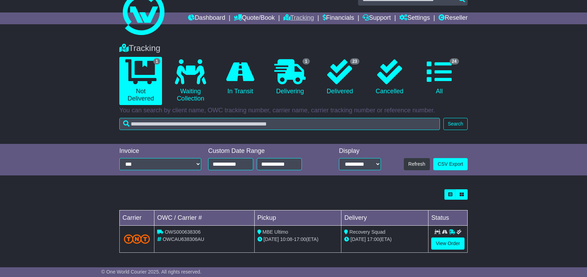 The height and width of the screenshot is (277, 587). I want to click on td: Status, so click(448, 218).